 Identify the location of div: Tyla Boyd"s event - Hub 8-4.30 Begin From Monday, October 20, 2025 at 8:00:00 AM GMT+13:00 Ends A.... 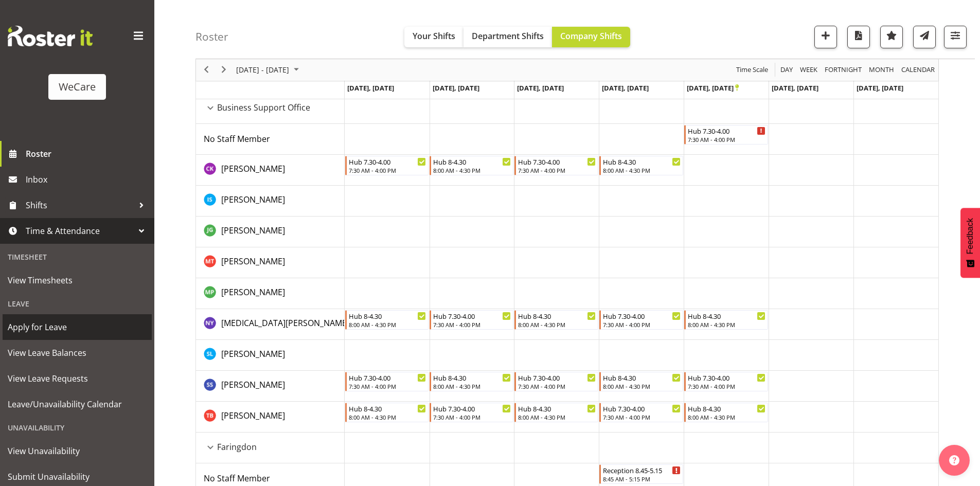
(386, 413).